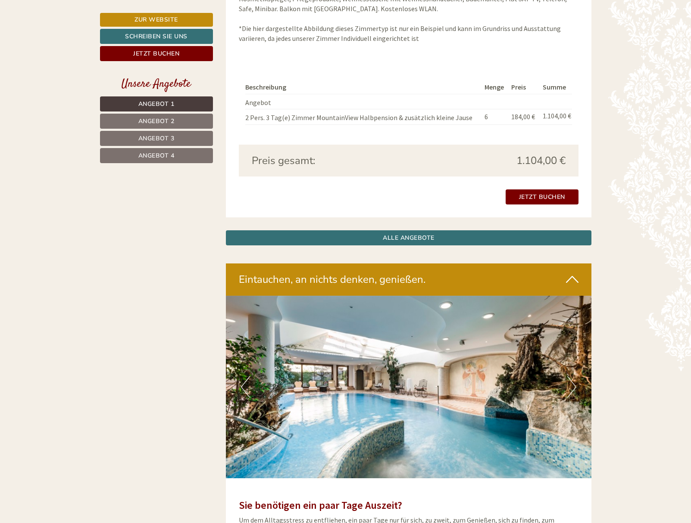 This screenshot has height=523, width=691. Describe the element at coordinates (156, 104) in the screenshot. I see `span: Angebot 1` at that location.